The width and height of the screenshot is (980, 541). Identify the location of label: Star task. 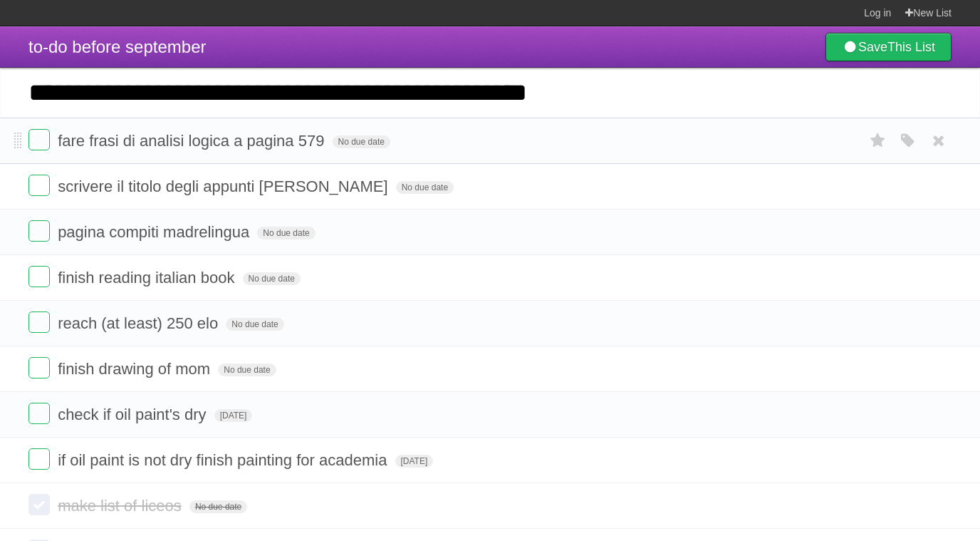
(878, 140).